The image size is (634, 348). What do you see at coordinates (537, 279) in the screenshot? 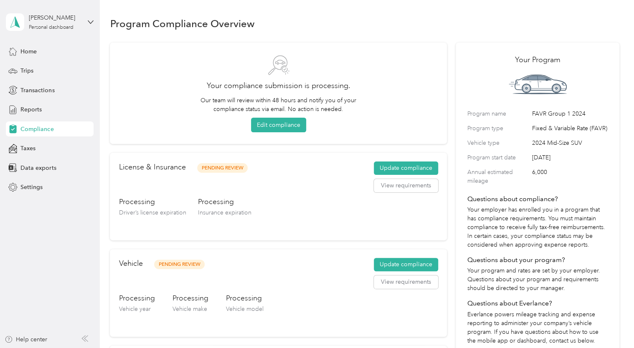
I see `p: Your program and rates are set by your employer. Questions about your program and requirements sh...` at bounding box center [537, 279].